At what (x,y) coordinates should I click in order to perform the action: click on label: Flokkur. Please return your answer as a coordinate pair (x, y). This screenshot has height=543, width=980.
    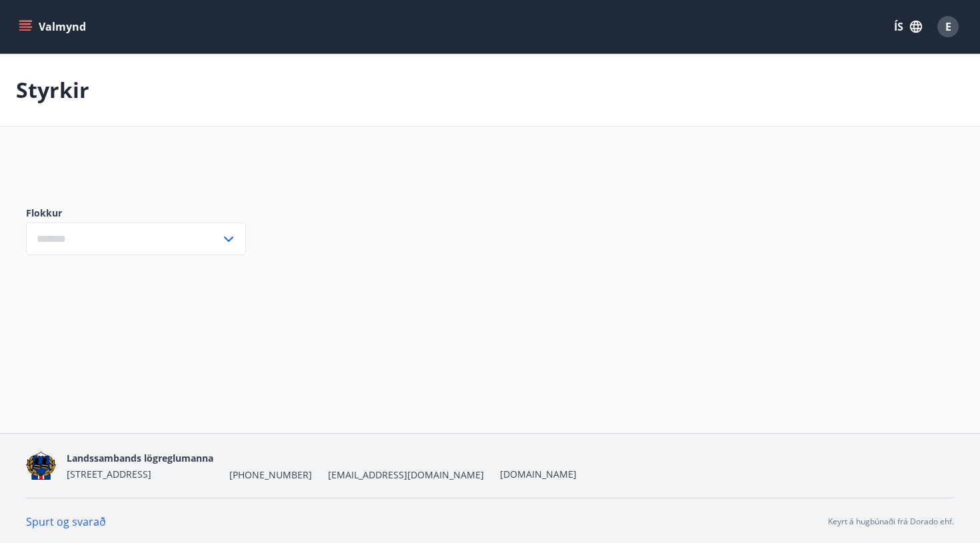
    Looking at the image, I should click on (136, 213).